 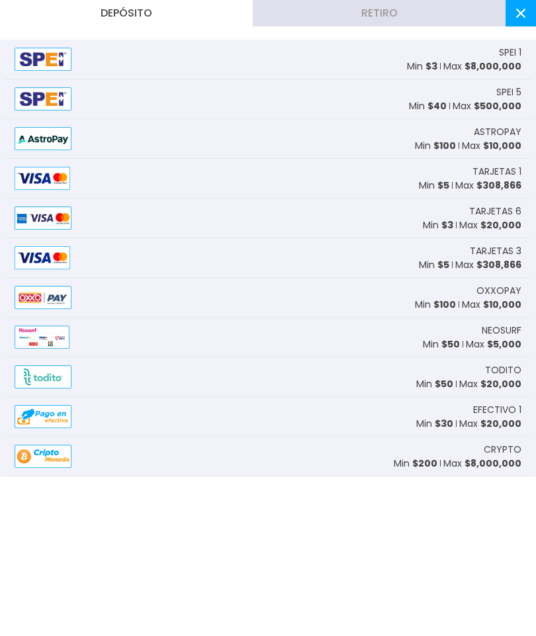 What do you see at coordinates (519, 54) in the screenshot?
I see `a: 3` at bounding box center [519, 54].